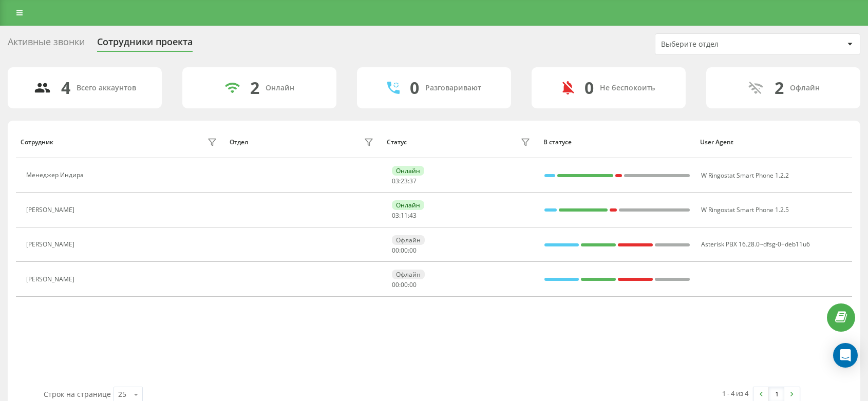 This screenshot has height=401, width=868. I want to click on div: Менеджер Индира, so click(56, 175).